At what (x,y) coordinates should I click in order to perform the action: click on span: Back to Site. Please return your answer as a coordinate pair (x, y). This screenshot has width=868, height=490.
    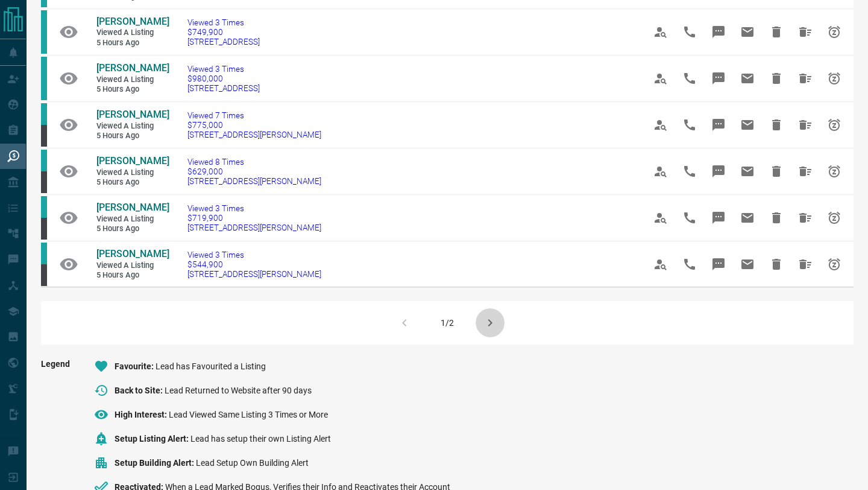
    Looking at the image, I should click on (139, 391).